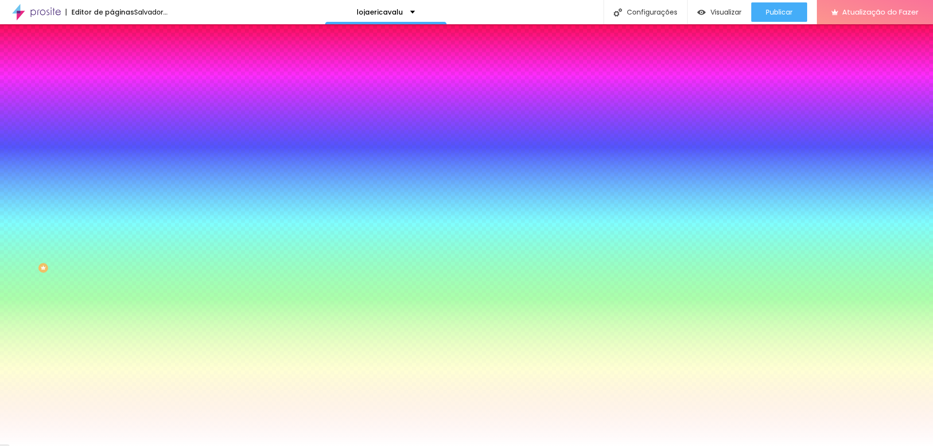 This screenshot has height=446, width=933. What do you see at coordinates (617, 12) in the screenshot?
I see `img: Ícone` at bounding box center [617, 12].